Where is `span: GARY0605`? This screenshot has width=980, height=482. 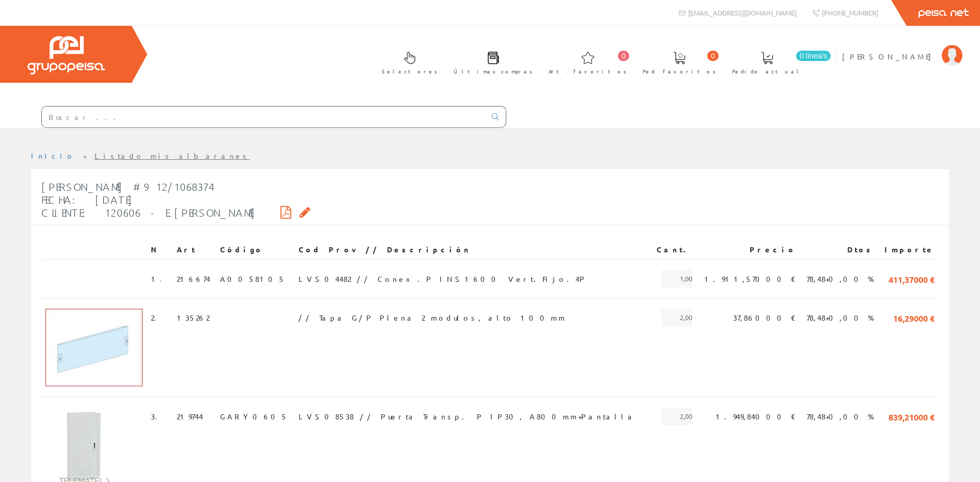 span: GARY0605 is located at coordinates (254, 416).